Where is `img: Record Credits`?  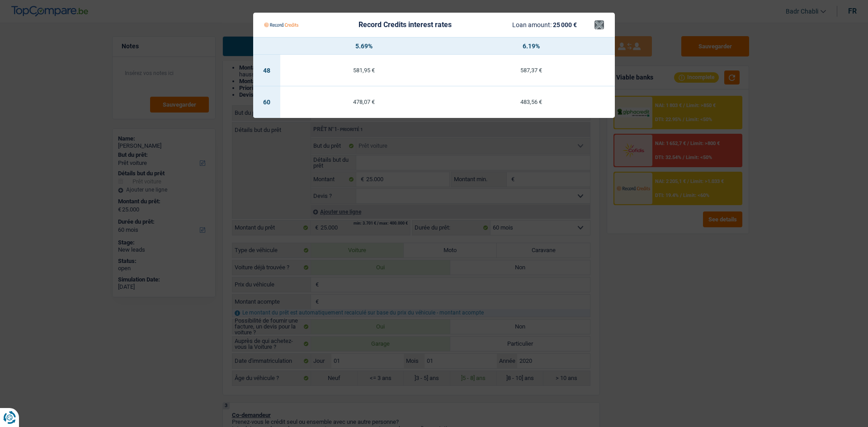
img: Record Credits is located at coordinates (282, 25).